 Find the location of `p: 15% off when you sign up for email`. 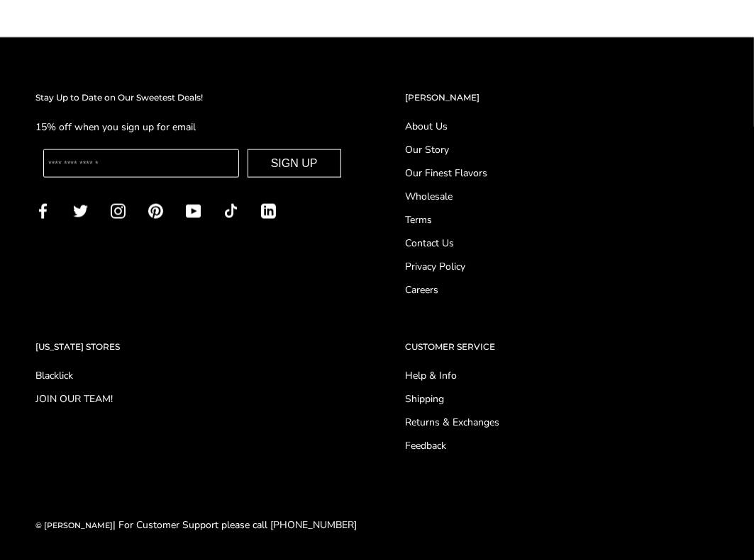

p: 15% off when you sign up for email is located at coordinates (192, 127).